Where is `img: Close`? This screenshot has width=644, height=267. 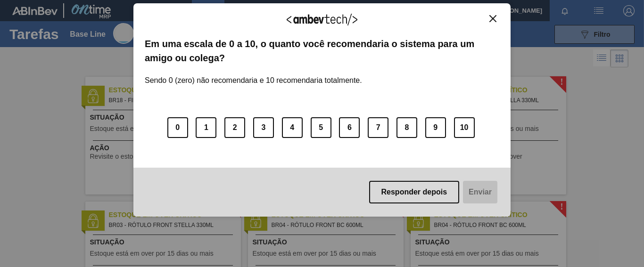 img: Close is located at coordinates (493, 18).